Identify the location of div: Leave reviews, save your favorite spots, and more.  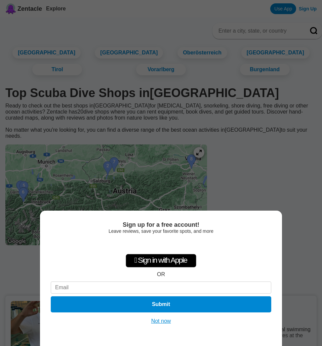
(161, 231).